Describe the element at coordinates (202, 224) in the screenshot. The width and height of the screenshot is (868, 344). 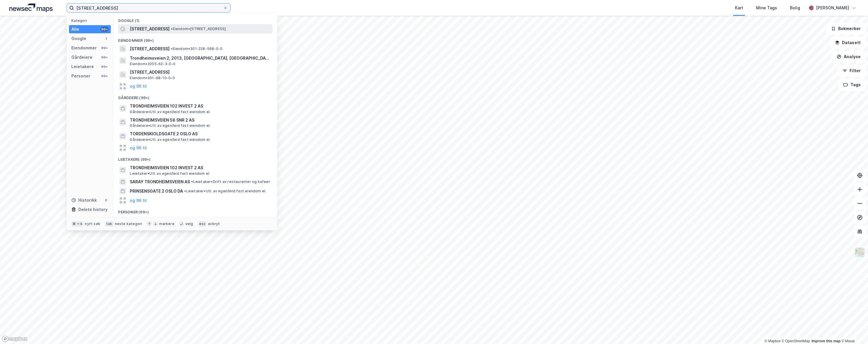
I see `div: esc` at that location.